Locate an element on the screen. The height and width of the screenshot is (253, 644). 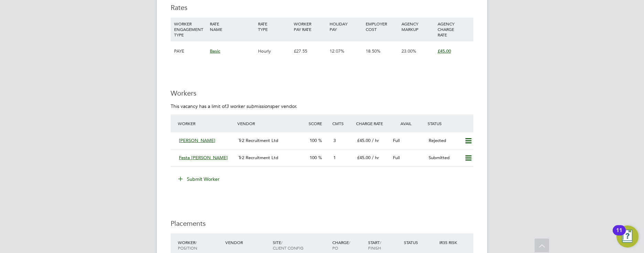
div: WORKER ENGAGEMENT TYPE is located at coordinates (190, 29).